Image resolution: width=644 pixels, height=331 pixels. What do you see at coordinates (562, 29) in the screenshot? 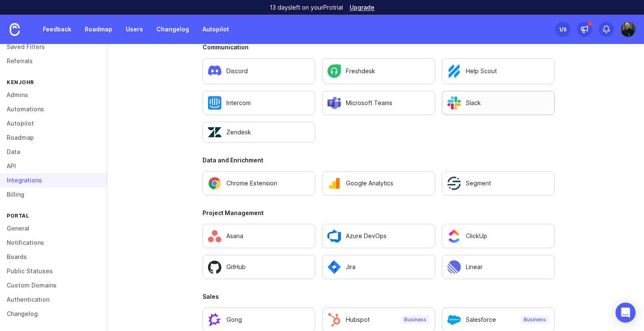
I see `button: 1/5` at bounding box center [562, 29].